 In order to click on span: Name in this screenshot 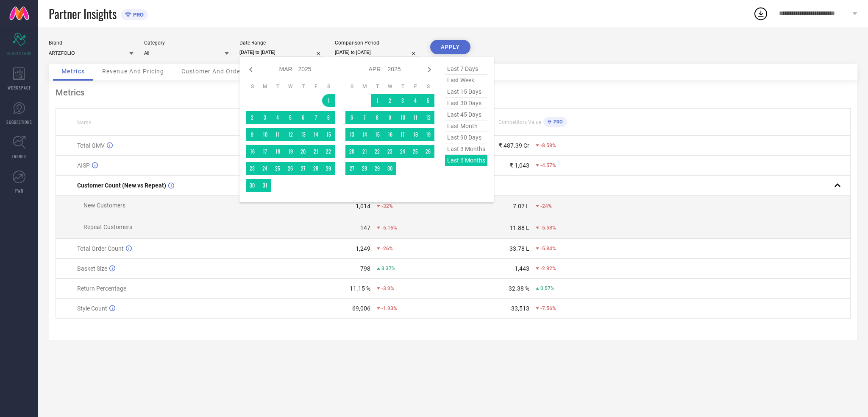, I will do `click(84, 123)`.